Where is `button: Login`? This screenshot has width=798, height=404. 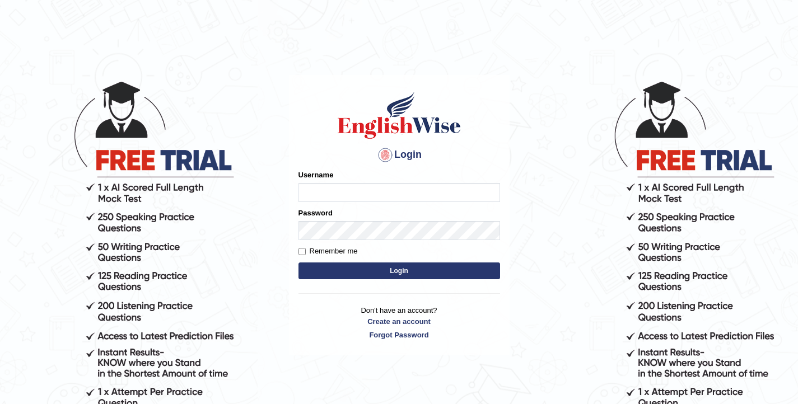 button: Login is located at coordinates (399, 271).